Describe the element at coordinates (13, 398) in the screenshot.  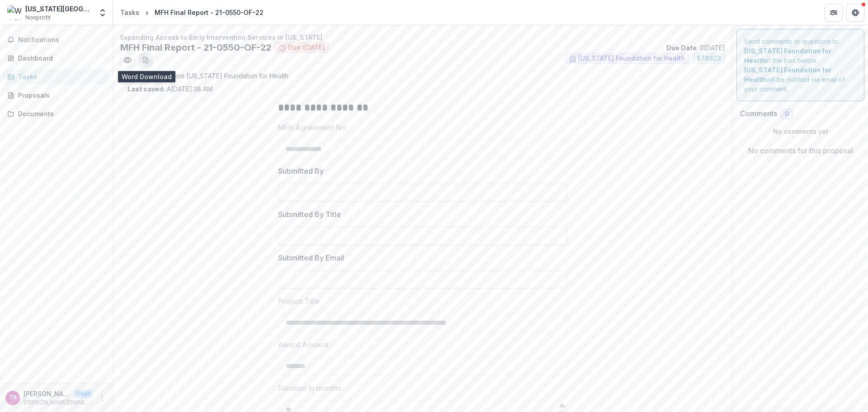
I see `div: Tiffany Rounsville Rader` at that location.